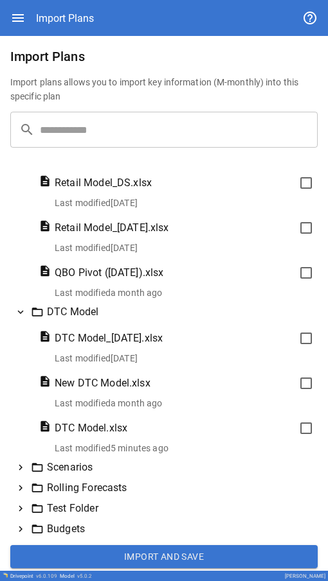  Describe the element at coordinates (172, 509) in the screenshot. I see `div: Test Folder` at that location.